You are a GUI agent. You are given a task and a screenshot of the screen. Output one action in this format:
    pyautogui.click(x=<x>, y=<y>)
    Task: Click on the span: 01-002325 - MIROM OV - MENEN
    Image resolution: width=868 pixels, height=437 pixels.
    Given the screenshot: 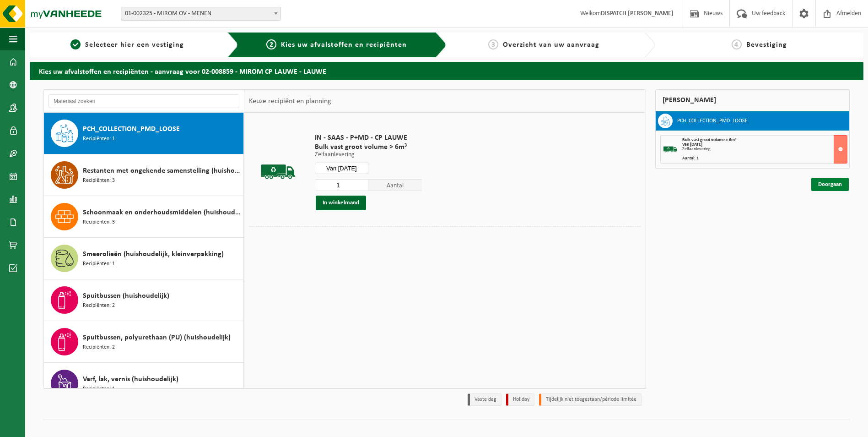 What is the action you would take?
    pyautogui.click(x=201, y=14)
    